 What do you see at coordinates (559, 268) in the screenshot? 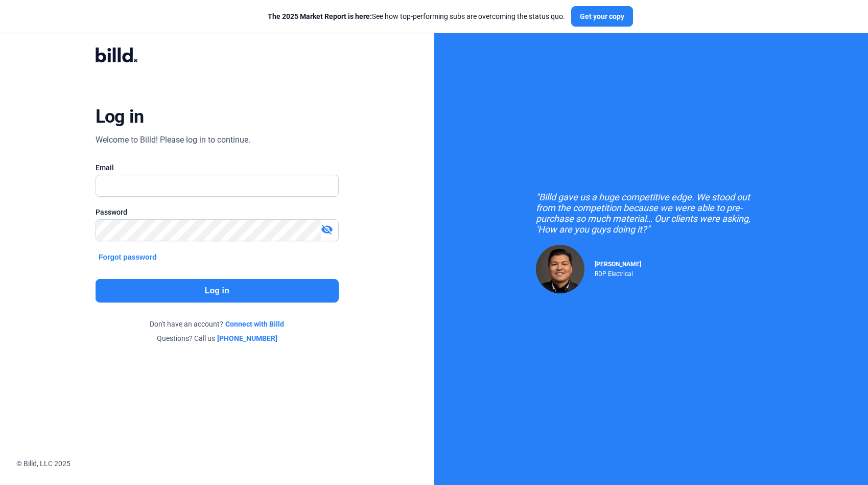
I see `img: Raul Pacheco` at bounding box center [559, 268].